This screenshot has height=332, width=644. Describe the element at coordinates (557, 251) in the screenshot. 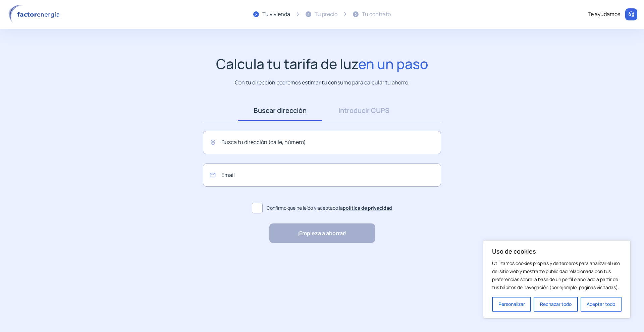

I see `p: Uso de cookies` at that location.